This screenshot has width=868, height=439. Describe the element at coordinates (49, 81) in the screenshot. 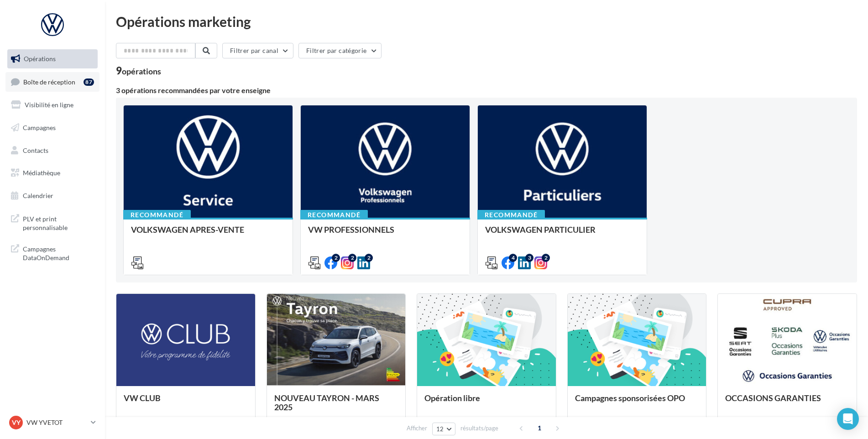

I see `span: Boîte de réception` at that location.